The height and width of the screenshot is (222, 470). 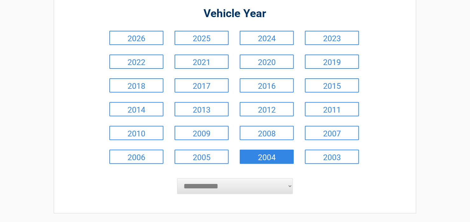 I want to click on a: 2008, so click(x=267, y=133).